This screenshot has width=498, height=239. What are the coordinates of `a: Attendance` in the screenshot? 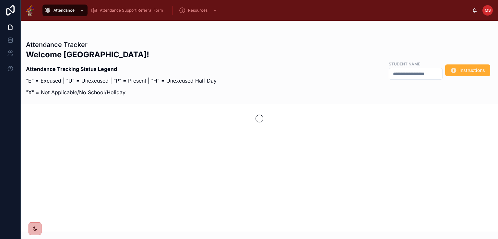 It's located at (65, 10).